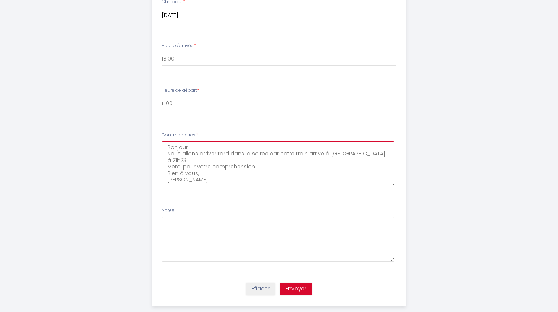 This screenshot has height=312, width=558. Describe the element at coordinates (179, 135) in the screenshot. I see `label: Commentaires` at that location.